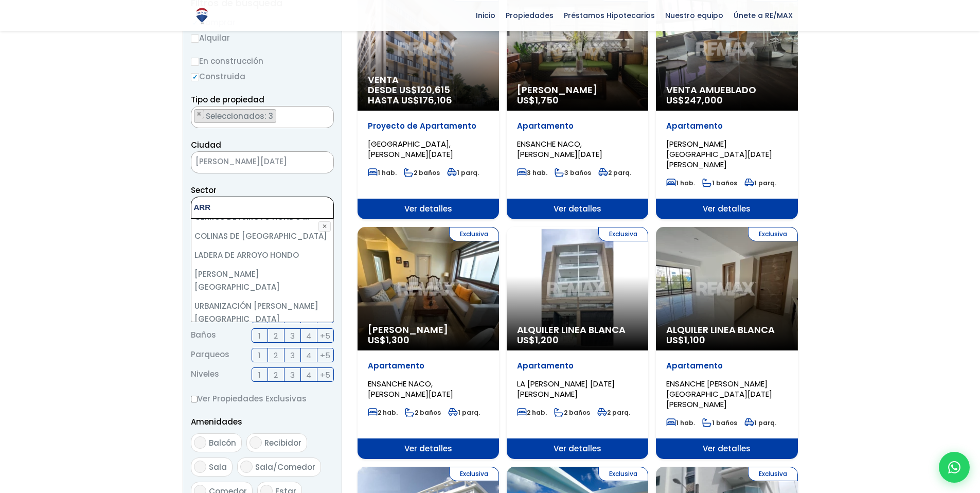 The image size is (980, 493). Describe the element at coordinates (195, 77) in the screenshot. I see `input: Construida` at that location.